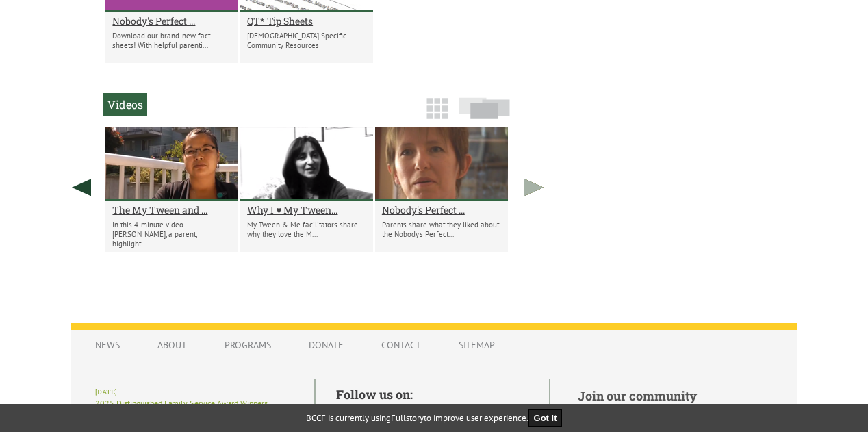 This screenshot has height=432, width=868. I want to click on li: Nobody's Perfect Program Families Speak, so click(441, 190).